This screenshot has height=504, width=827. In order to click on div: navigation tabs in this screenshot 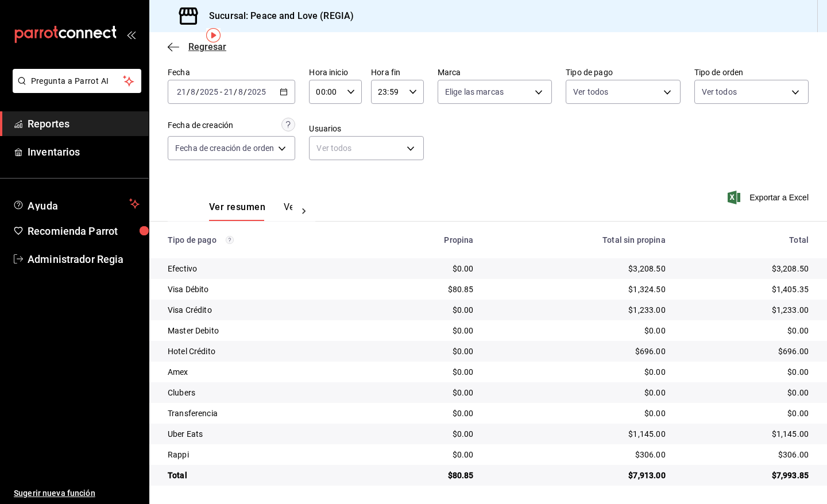, I will do `click(250, 211)`.